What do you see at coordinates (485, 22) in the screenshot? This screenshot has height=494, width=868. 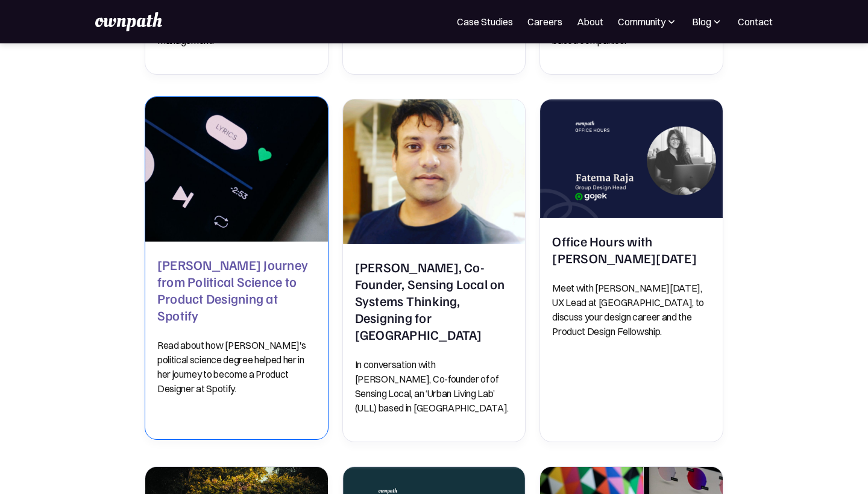 I see `a: Case Studies` at bounding box center [485, 22].